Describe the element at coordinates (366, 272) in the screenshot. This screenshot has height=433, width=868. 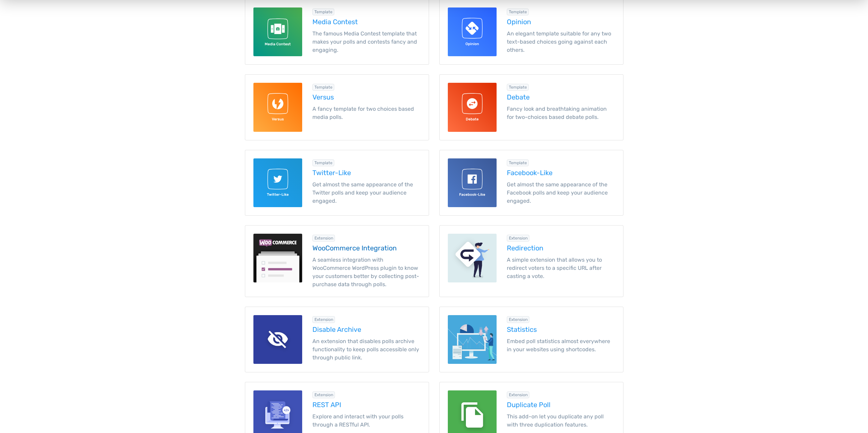
I see `p: A seamless integration with WooCommerce WordPress plugin to know your customers better by collect...` at that location.